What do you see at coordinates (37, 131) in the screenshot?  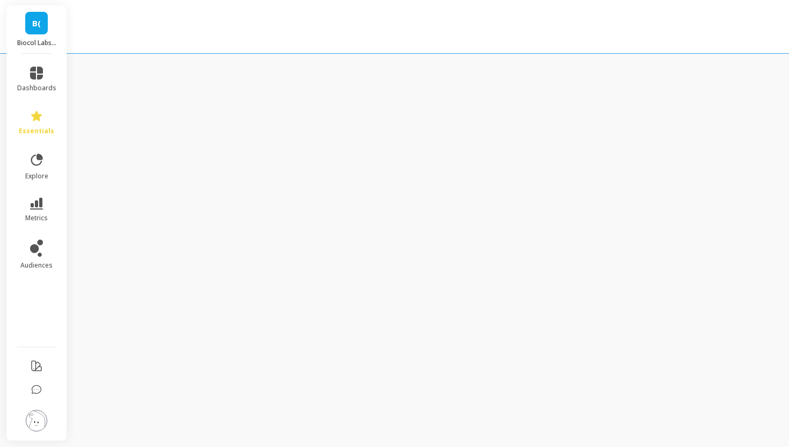 I see `span: essentials` at bounding box center [37, 131].